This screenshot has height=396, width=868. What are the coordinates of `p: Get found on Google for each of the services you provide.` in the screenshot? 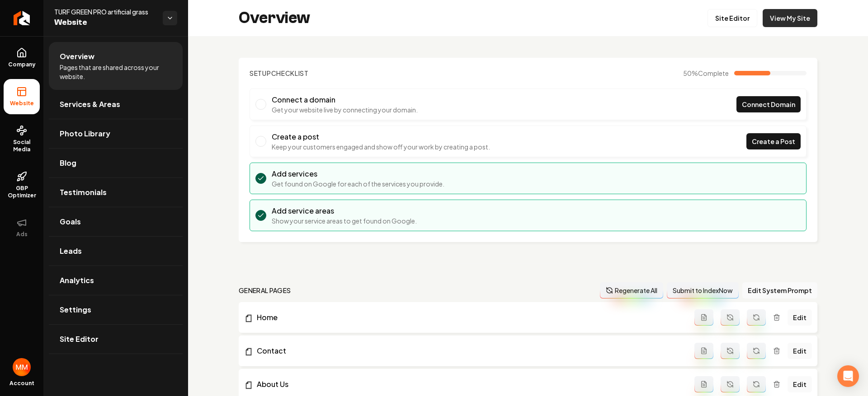 It's located at (358, 184).